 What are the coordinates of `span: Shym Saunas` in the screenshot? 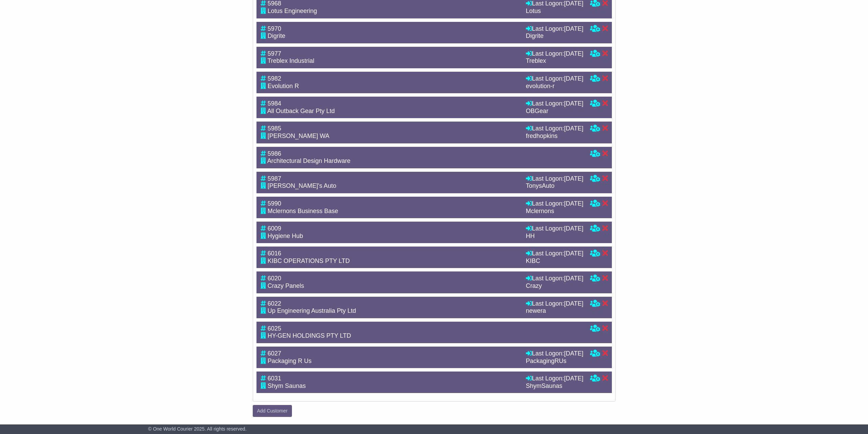 It's located at (287, 386).